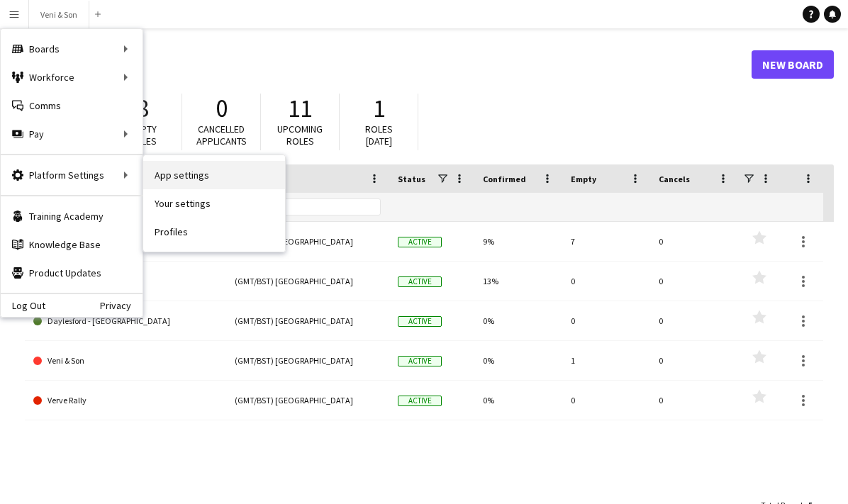  Describe the element at coordinates (321, 207) in the screenshot. I see `input: Timezone Filter Input` at that location.